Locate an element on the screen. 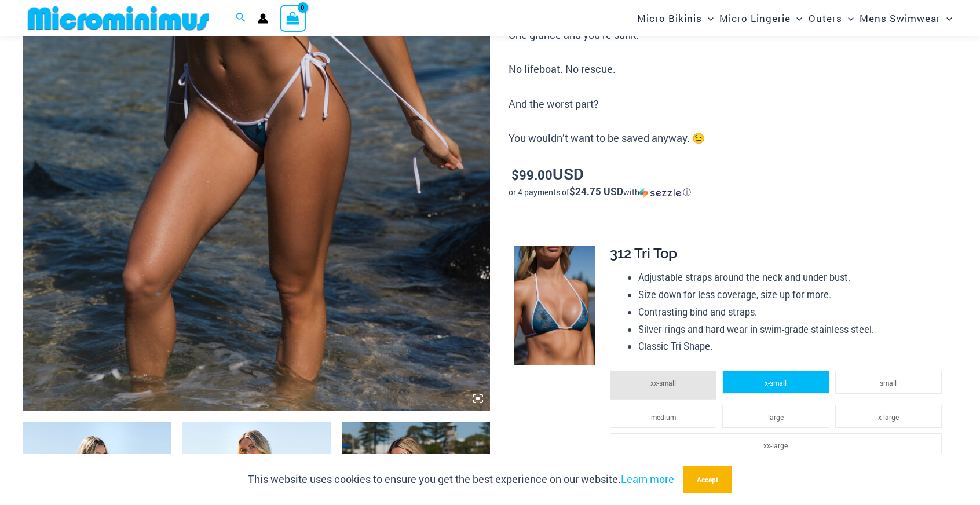  li: Size down for less coverage, size up for more. is located at coordinates (793, 295).